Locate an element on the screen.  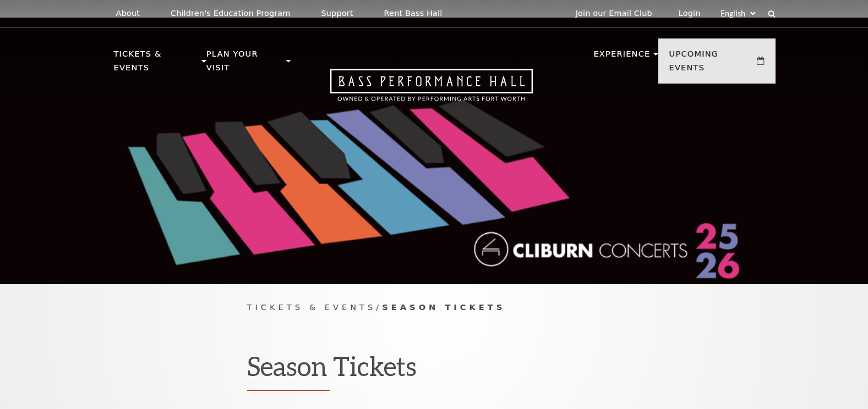
p: About is located at coordinates (127, 13).